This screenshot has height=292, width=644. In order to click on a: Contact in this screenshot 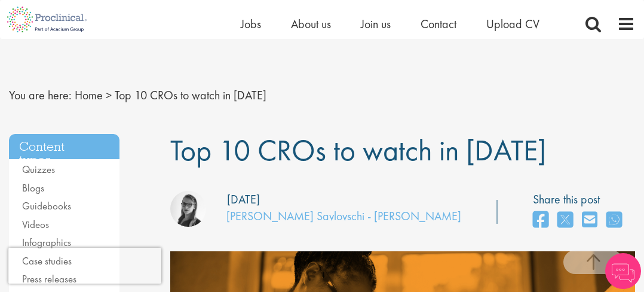, I will do `click(438, 24)`.